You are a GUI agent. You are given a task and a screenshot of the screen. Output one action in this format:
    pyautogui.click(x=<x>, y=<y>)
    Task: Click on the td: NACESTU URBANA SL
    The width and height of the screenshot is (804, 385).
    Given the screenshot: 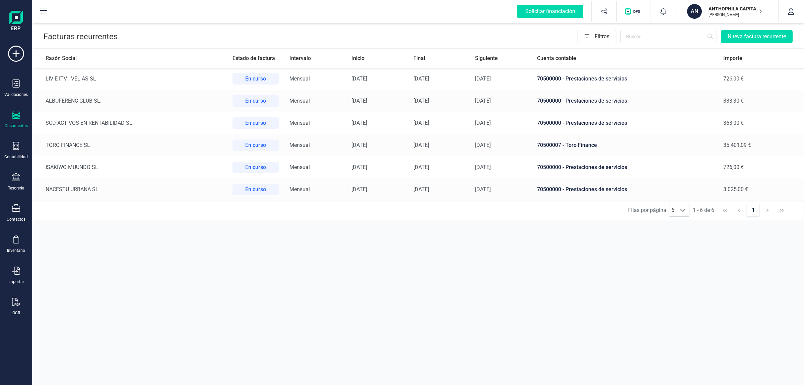 What is the action you would take?
    pyautogui.click(x=130, y=189)
    